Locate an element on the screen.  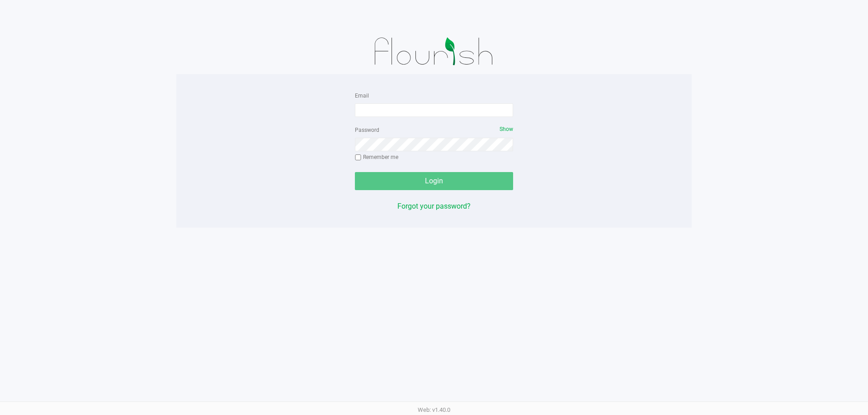
button: Forgot your password? is located at coordinates (434, 207).